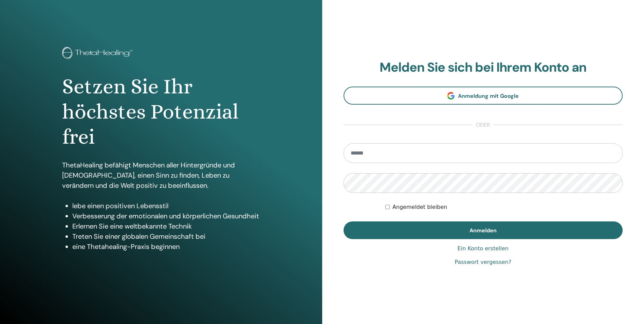 This screenshot has width=644, height=324. Describe the element at coordinates (420, 207) in the screenshot. I see `label: Angemeldet bleiben` at that location.